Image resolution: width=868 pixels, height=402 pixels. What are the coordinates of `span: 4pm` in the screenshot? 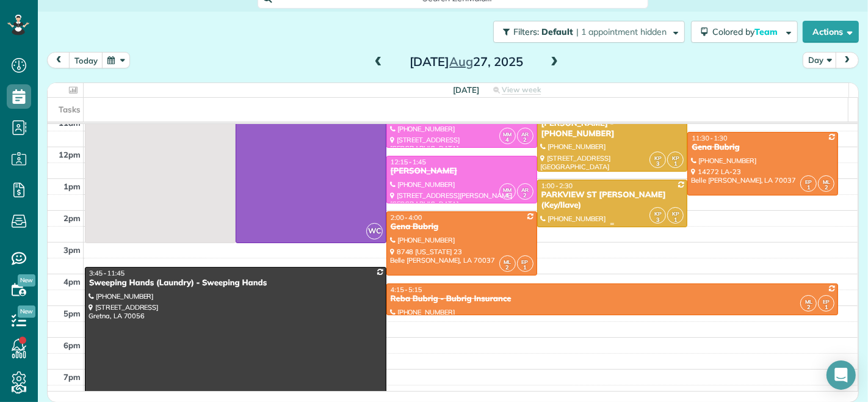 It's located at (72, 282).